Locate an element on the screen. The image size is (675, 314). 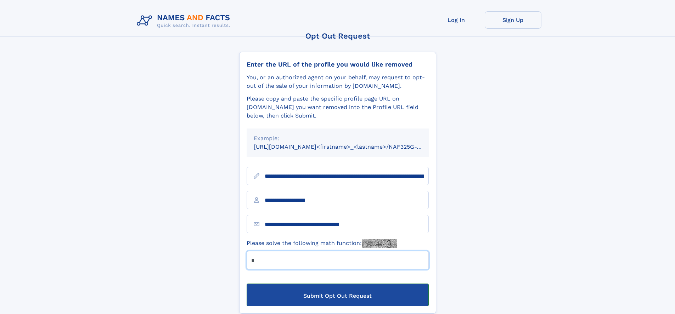
label: Please solve the following math function: is located at coordinates (322, 244).